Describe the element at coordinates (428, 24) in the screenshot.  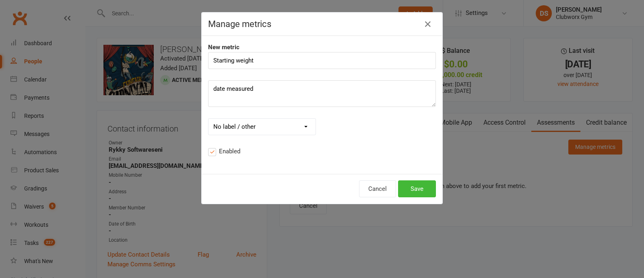
I see `button: Close` at that location.